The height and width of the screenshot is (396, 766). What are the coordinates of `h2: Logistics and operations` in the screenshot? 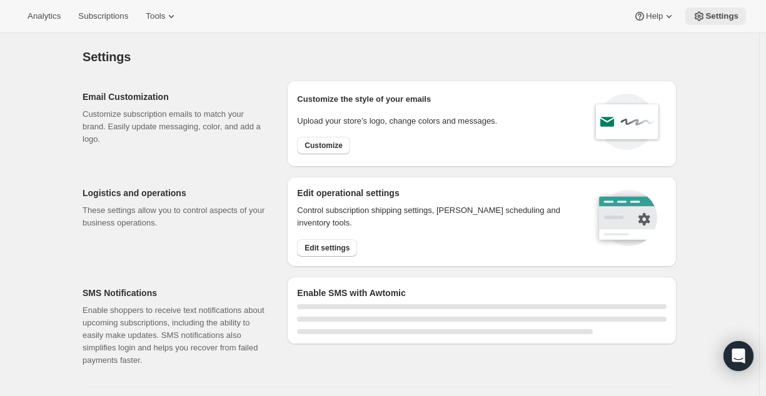 It's located at (174, 193).